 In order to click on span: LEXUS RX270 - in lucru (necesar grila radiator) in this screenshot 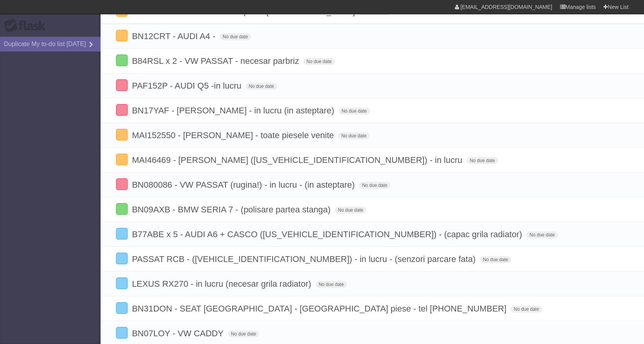, I will do `click(222, 283)`.